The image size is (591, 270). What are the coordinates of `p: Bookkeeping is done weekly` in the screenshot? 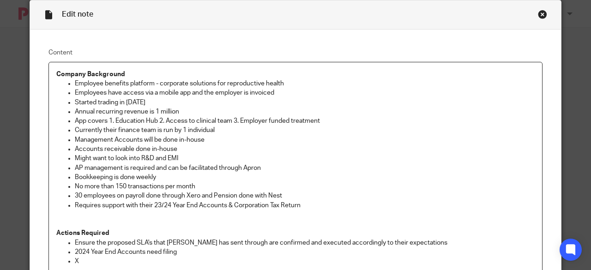 It's located at (304, 177).